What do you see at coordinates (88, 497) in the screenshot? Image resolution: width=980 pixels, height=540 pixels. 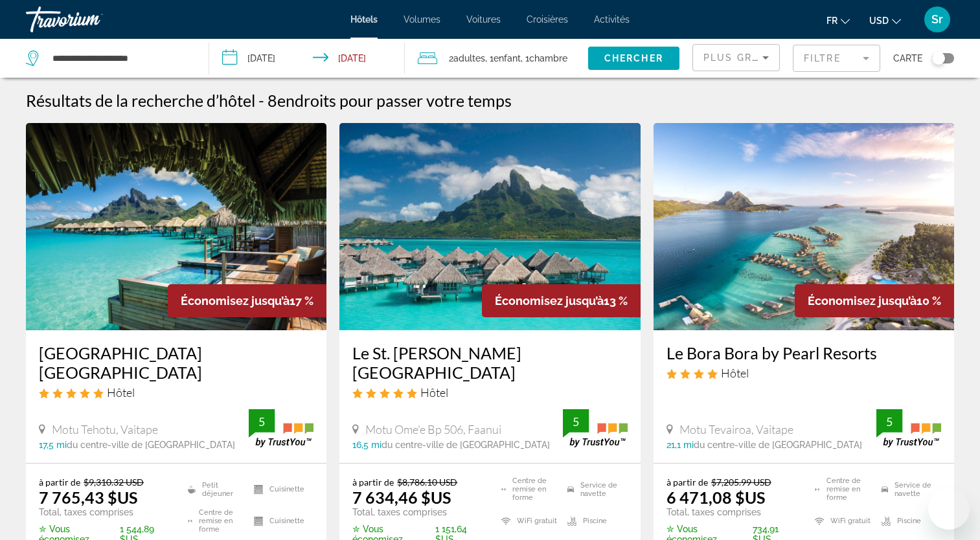 I see `ins: 7 765,43 $US` at bounding box center [88, 497].